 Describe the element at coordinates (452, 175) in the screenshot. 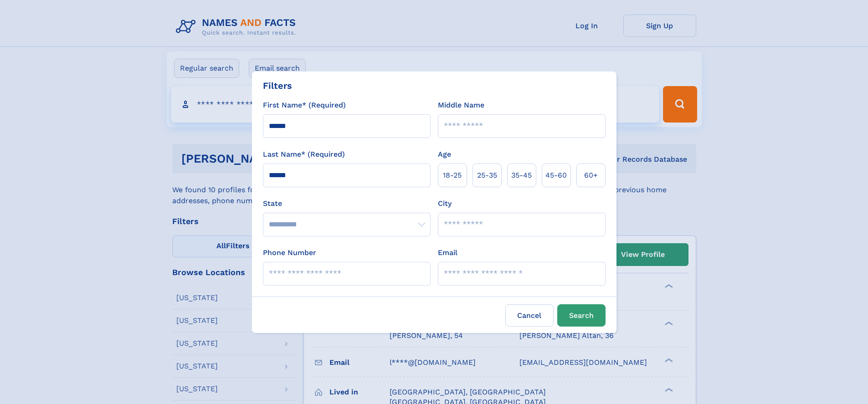

I see `span: 18‑25` at that location.